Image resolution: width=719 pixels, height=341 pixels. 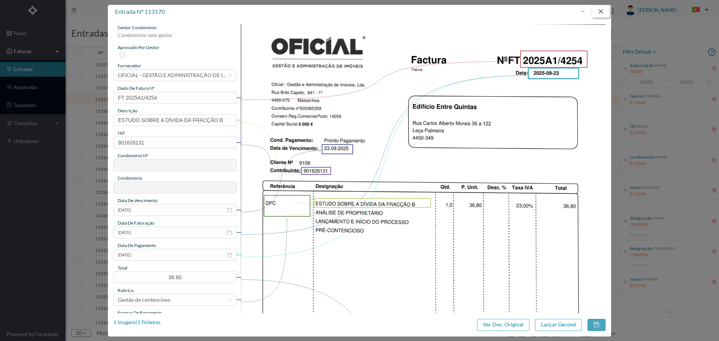 What do you see at coordinates (121, 133) in the screenshot?
I see `span: NIF` at bounding box center [121, 133].